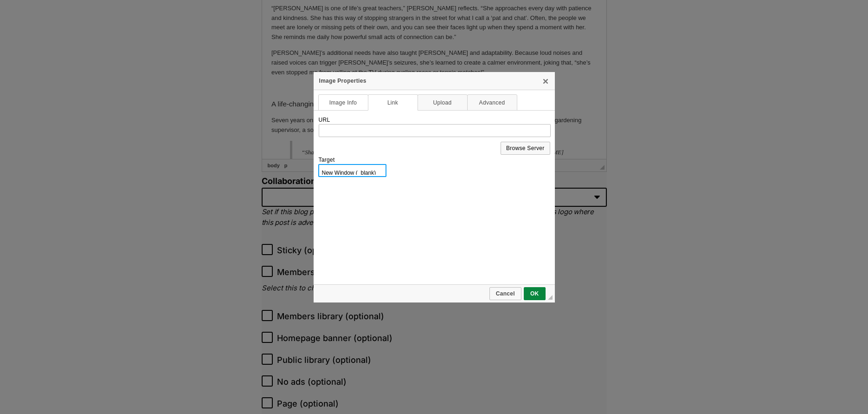  Describe the element at coordinates (393, 102) in the screenshot. I see `a: Link` at that location.